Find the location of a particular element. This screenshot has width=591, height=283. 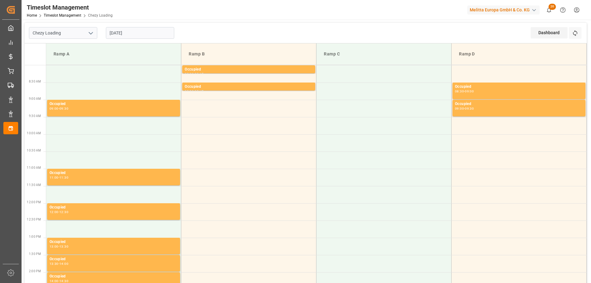

div: 08:00 is located at coordinates (189, 74).